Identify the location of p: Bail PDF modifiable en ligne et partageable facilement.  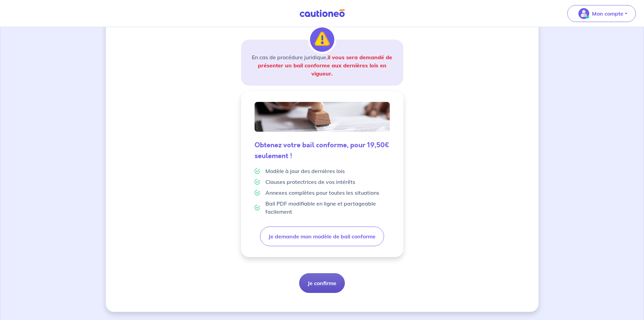
(328, 207).